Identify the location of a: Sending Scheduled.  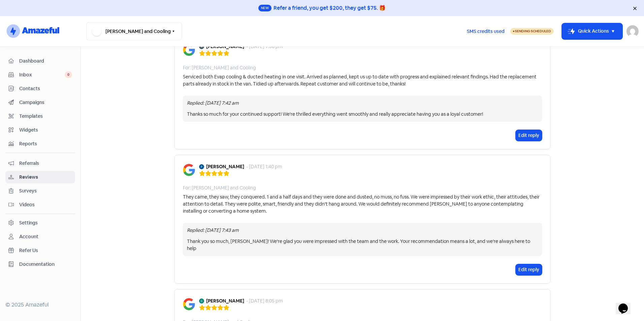
(532, 31).